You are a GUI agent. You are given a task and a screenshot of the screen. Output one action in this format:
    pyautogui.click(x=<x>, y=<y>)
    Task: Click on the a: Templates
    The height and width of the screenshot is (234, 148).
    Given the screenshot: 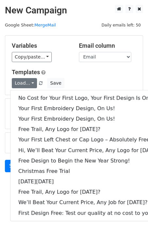 What is the action you would take?
    pyautogui.click(x=26, y=72)
    